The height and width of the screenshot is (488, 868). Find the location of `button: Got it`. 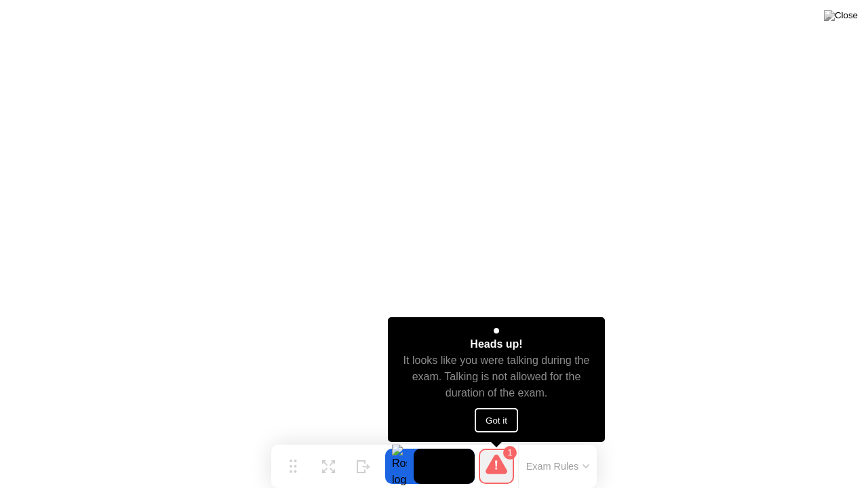

button: Got it is located at coordinates (496, 420).